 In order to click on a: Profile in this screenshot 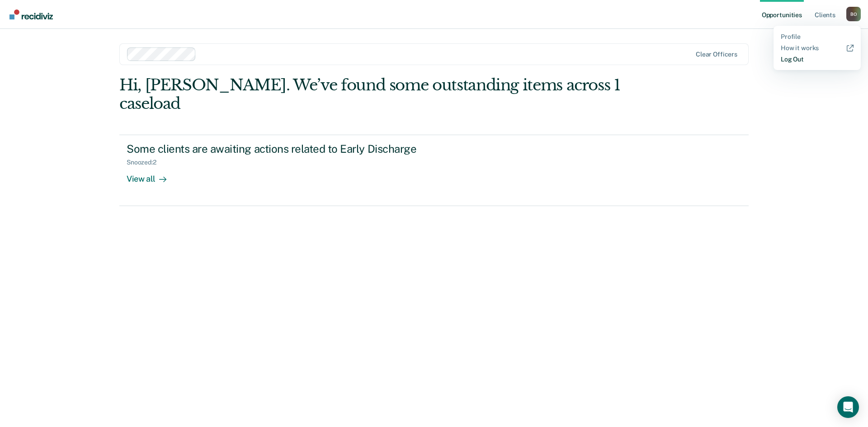, I will do `click(817, 37)`.